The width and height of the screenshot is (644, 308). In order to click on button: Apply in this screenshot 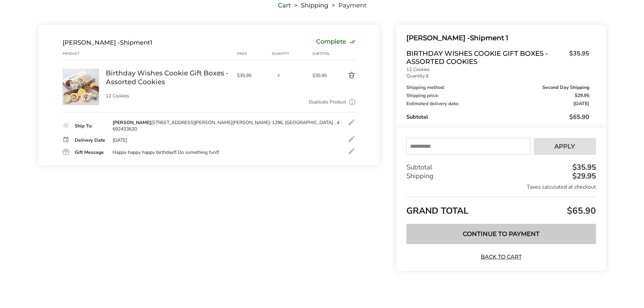, I will do `click(565, 147)`.